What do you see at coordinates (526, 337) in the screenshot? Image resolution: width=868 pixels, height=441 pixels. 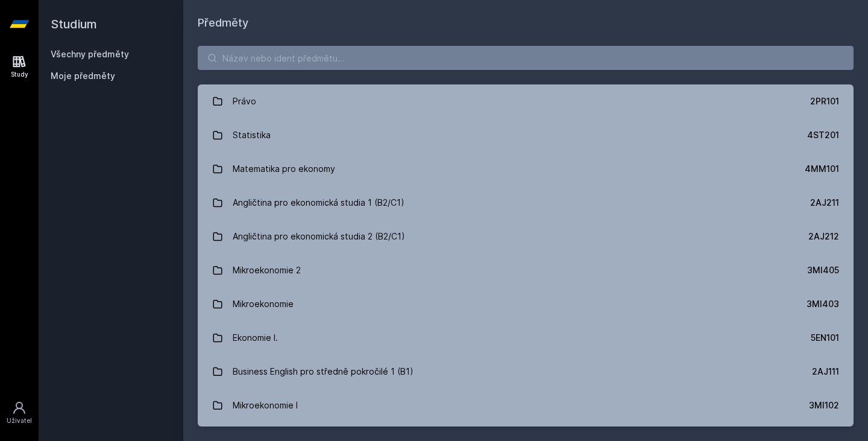 I see `a: Ekonomie I. 5EN101` at bounding box center [526, 337].